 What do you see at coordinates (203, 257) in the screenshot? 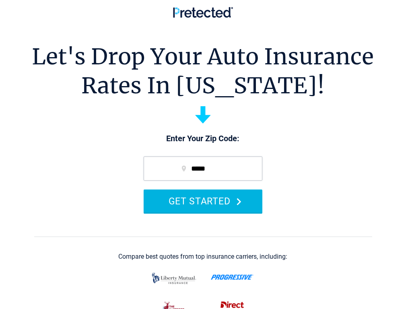
I see `div: Compare best quotes from top insurance carriers, including:` at bounding box center [203, 257].